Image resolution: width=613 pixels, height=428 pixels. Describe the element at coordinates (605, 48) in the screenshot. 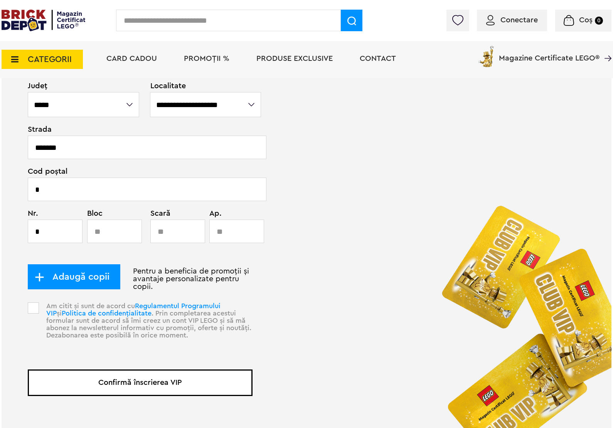

I see `a: Magazine Certificate LEGO®` at that location.